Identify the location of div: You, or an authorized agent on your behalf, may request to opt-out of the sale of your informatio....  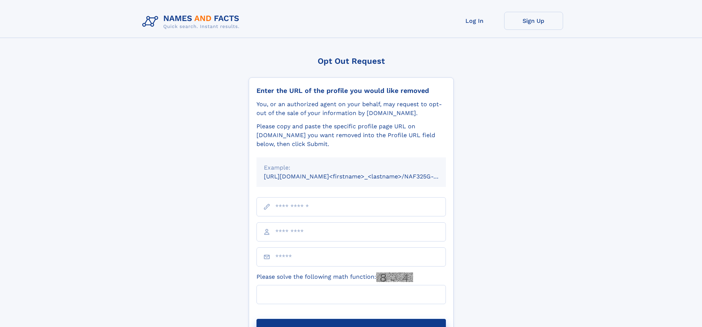
(351, 109).